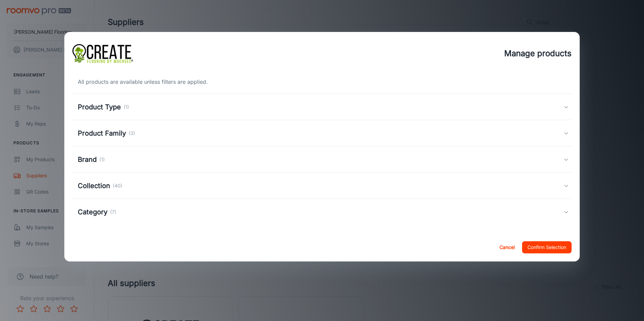 Image resolution: width=644 pixels, height=321 pixels. Describe the element at coordinates (113, 212) in the screenshot. I see `p: (7)` at that location.